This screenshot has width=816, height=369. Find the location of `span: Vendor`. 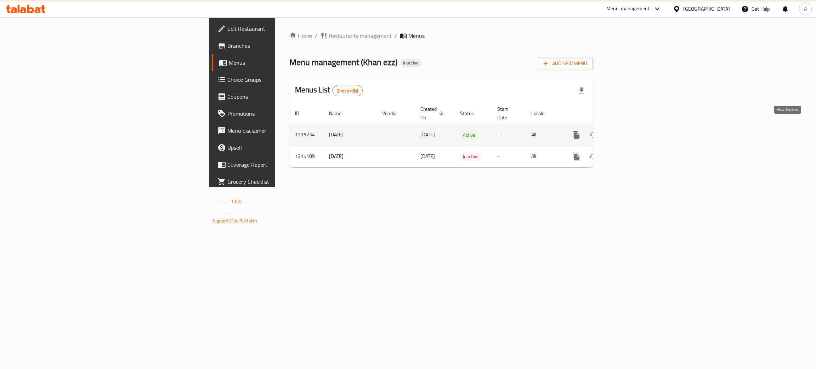

span: Vendor is located at coordinates (394, 113).